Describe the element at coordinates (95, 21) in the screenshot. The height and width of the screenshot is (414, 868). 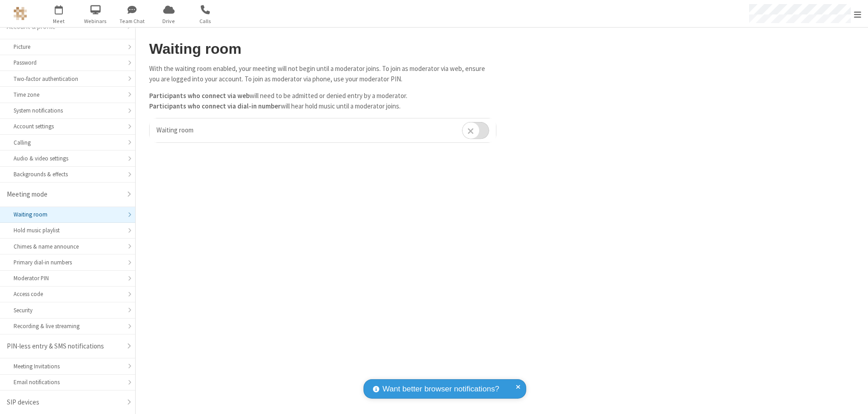
I see `span: Webinars` at that location.